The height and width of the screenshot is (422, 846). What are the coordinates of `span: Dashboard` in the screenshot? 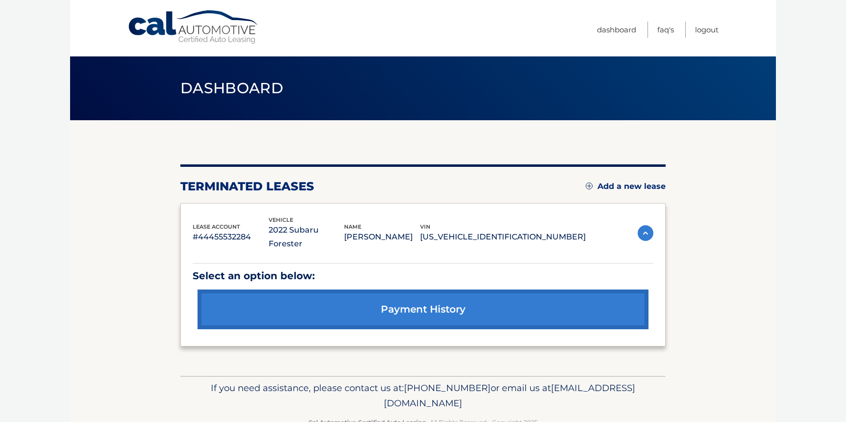 It's located at (232, 88).